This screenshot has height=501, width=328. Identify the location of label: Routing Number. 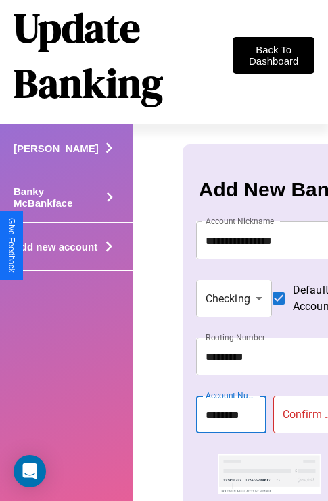
(235, 337).